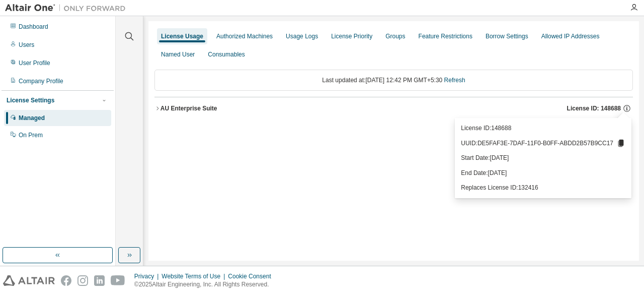 This screenshot has height=295, width=644. Describe the element at coordinates (41, 81) in the screenshot. I see `div: Company Profile` at that location.